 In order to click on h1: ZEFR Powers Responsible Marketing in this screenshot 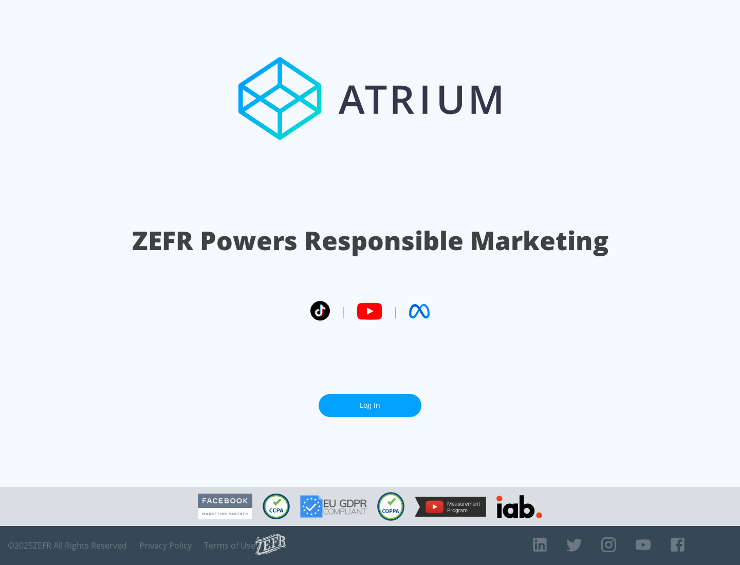, I will do `click(370, 240)`.